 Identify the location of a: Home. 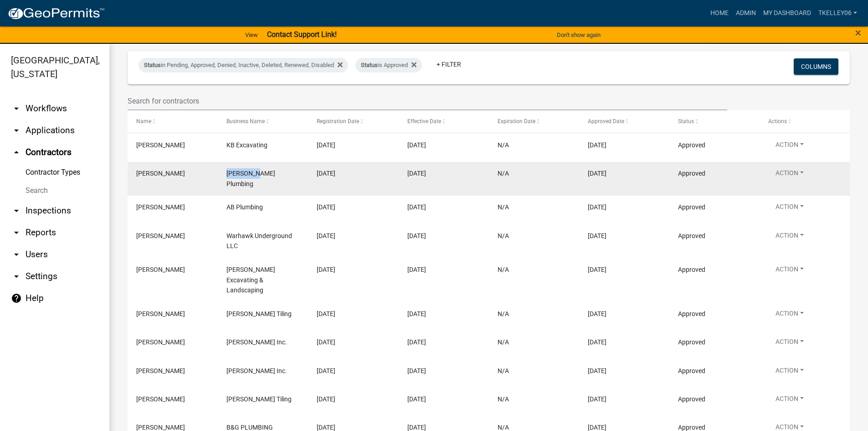
(720, 13).